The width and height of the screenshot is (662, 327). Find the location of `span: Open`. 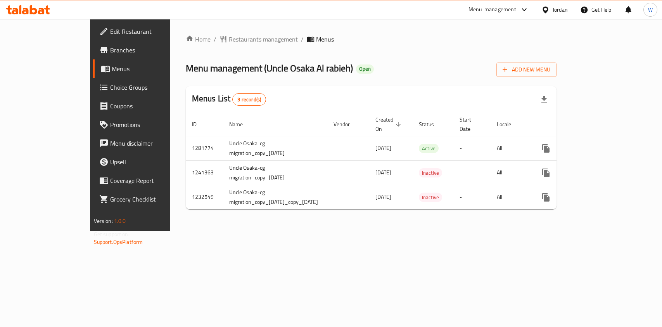

span: Open is located at coordinates (365, 69).